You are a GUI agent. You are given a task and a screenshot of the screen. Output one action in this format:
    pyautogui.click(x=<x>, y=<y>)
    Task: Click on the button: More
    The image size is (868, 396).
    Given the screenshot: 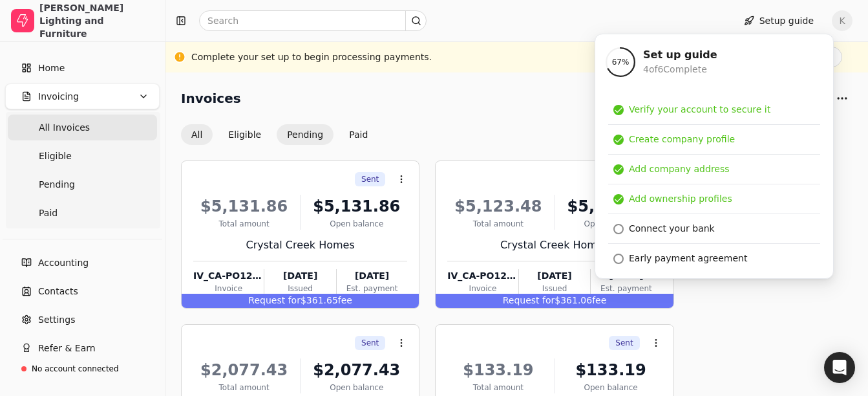 What is the action you would take?
    pyautogui.click(x=842, y=98)
    